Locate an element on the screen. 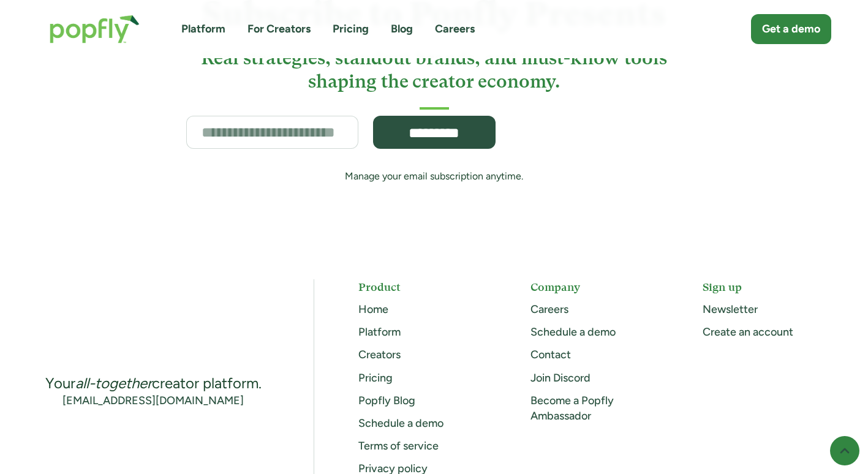 This screenshot has height=474, width=868. a: Terms of service is located at coordinates (398, 446).